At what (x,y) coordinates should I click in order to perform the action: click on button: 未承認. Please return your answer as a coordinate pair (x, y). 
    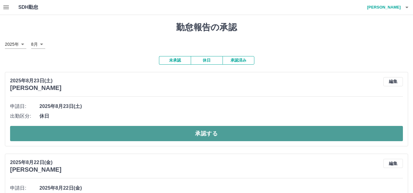
    Looking at the image, I should click on (175, 61).